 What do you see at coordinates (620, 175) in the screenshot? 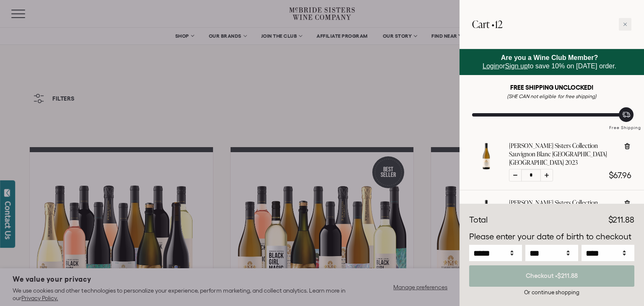
I see `span: $67.96` at bounding box center [620, 175].